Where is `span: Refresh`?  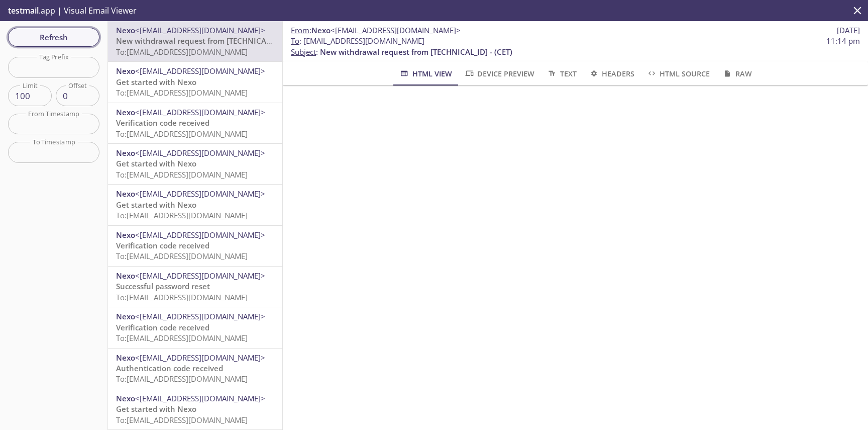
span: Refresh is located at coordinates (54, 37).